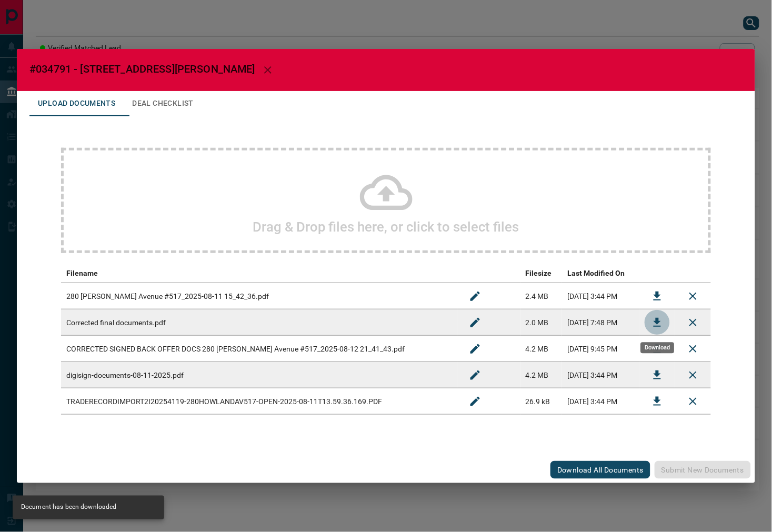 This screenshot has width=772, height=532. Describe the element at coordinates (162, 104) in the screenshot. I see `button: Deal Checklist` at that location.